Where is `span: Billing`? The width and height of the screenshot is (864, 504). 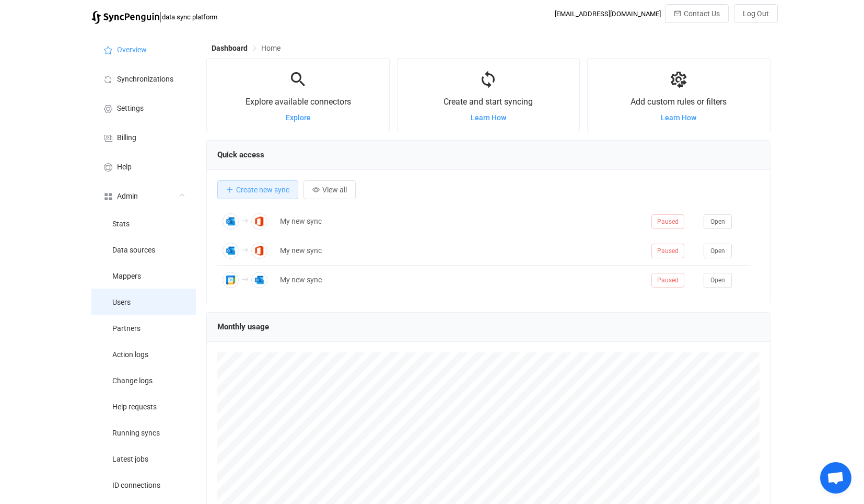
span: Billing is located at coordinates (127, 138).